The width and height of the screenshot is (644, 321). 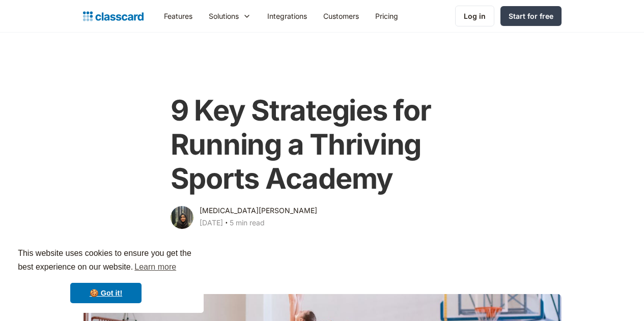 I want to click on a: Log in, so click(x=474, y=16).